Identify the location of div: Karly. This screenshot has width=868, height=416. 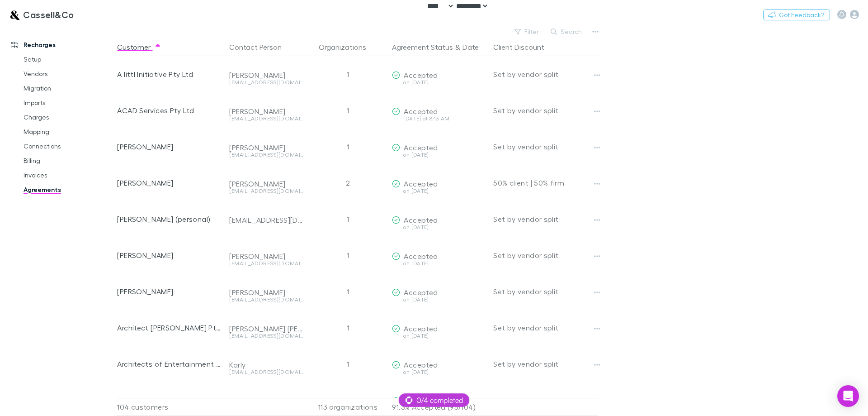
(266, 365).